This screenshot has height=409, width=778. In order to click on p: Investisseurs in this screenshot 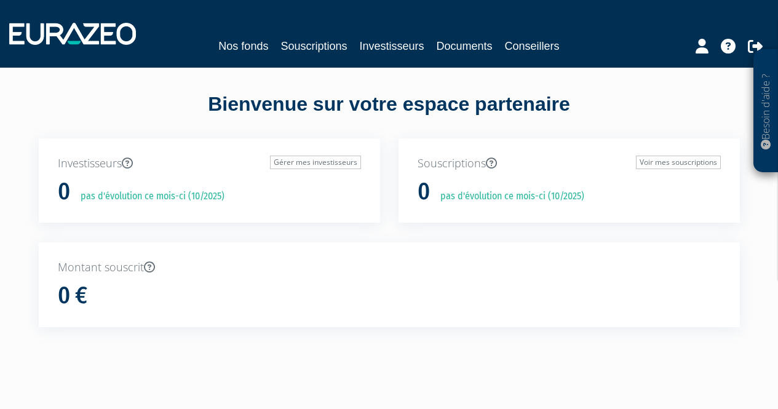, I will do `click(209, 163)`.